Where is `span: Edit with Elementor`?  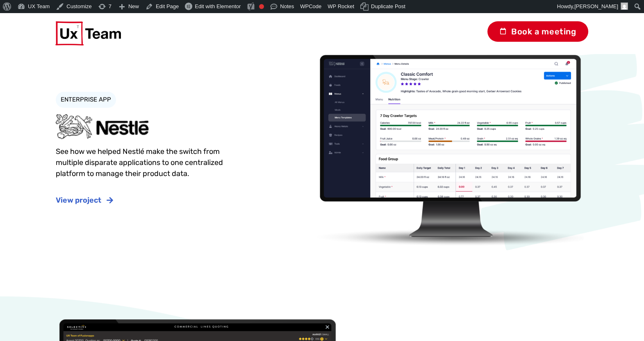
span: Edit with Elementor is located at coordinates (218, 6).